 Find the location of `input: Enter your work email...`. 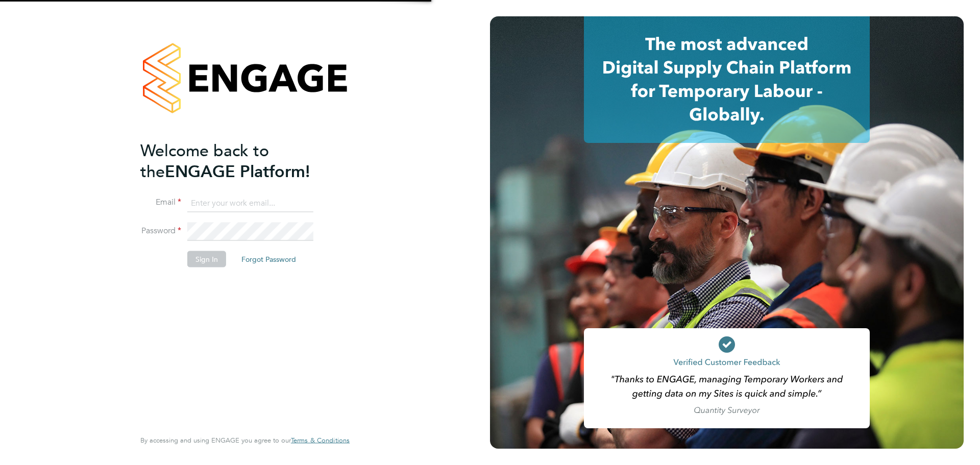

input: Enter your work email... is located at coordinates (250, 203).